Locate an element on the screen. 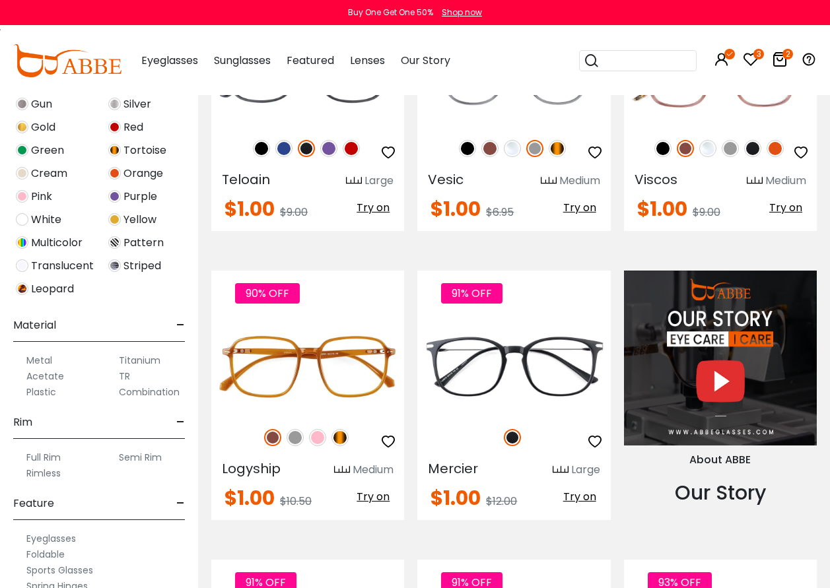 The height and width of the screenshot is (588, 830). label: Acetate is located at coordinates (45, 376).